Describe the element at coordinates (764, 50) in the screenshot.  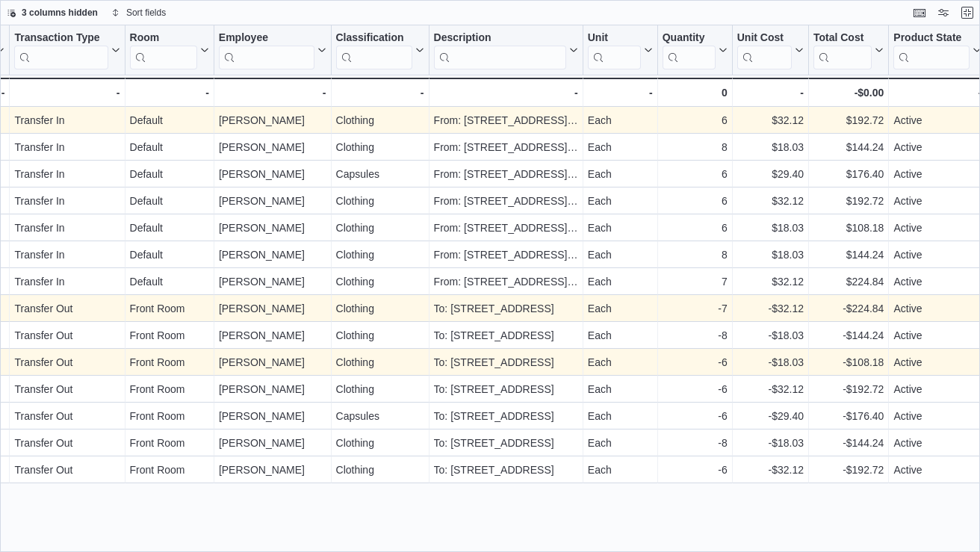
I see `div: Unit Cost` at that location.